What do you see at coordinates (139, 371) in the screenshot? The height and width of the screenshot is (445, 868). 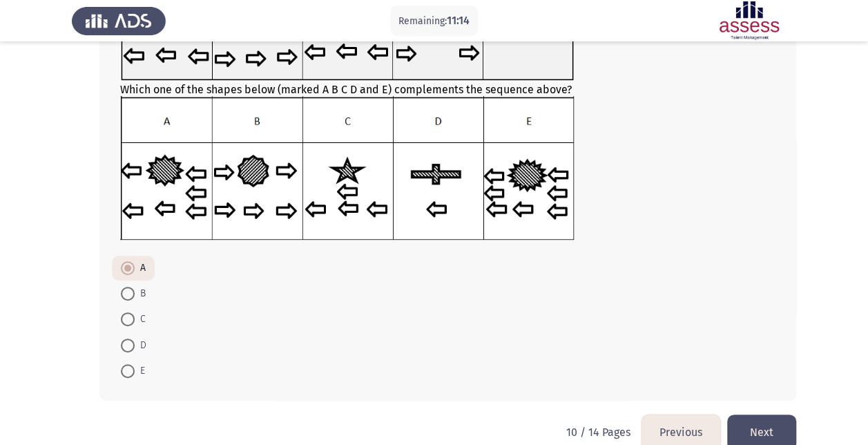 I see `span: E` at bounding box center [139, 371].